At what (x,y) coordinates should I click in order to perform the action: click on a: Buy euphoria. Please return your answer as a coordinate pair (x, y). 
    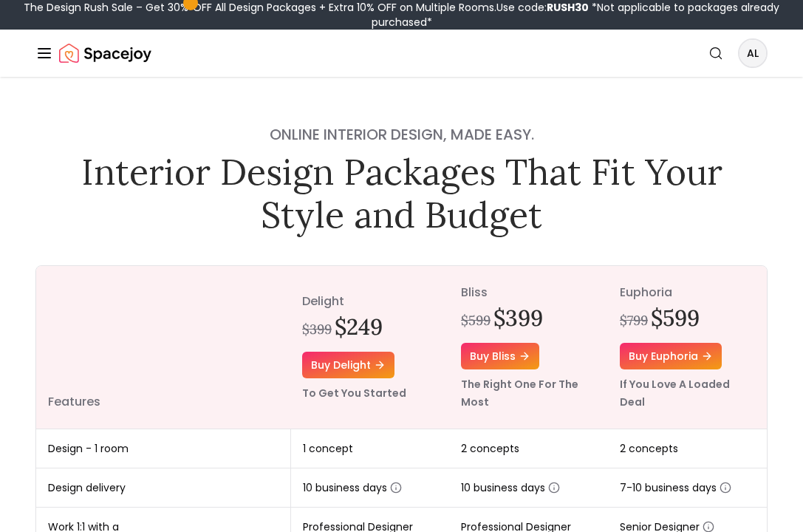
    Looking at the image, I should click on (671, 356).